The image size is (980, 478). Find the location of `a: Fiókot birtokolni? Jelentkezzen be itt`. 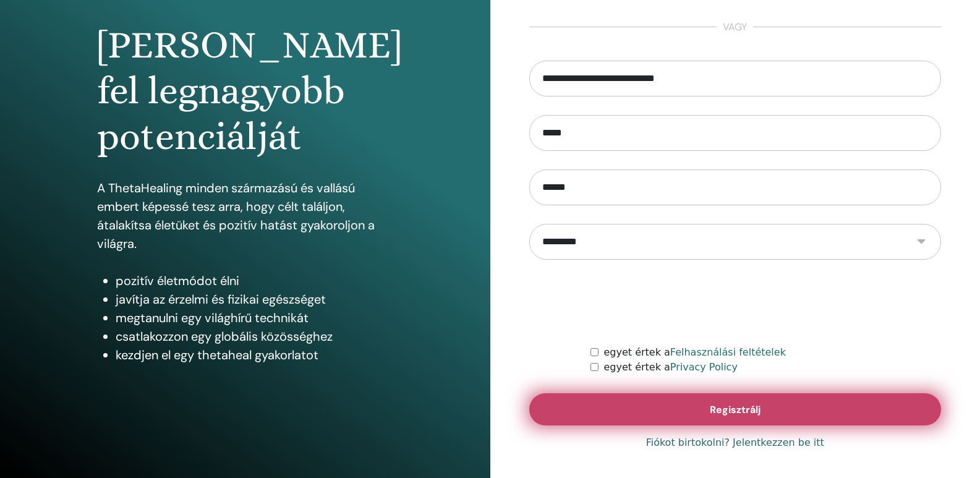

a: Fiókot birtokolni? Jelentkezzen be itt is located at coordinates (735, 443).